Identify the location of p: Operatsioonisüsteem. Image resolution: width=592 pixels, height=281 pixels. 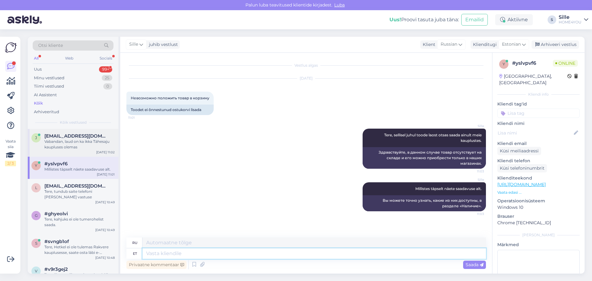
(538, 201).